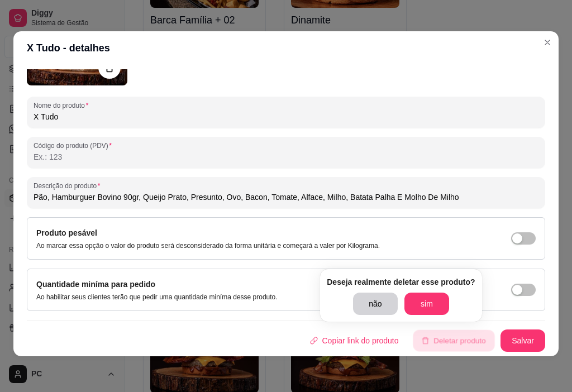  Describe the element at coordinates (427, 304) in the screenshot. I see `button: sim` at that location.